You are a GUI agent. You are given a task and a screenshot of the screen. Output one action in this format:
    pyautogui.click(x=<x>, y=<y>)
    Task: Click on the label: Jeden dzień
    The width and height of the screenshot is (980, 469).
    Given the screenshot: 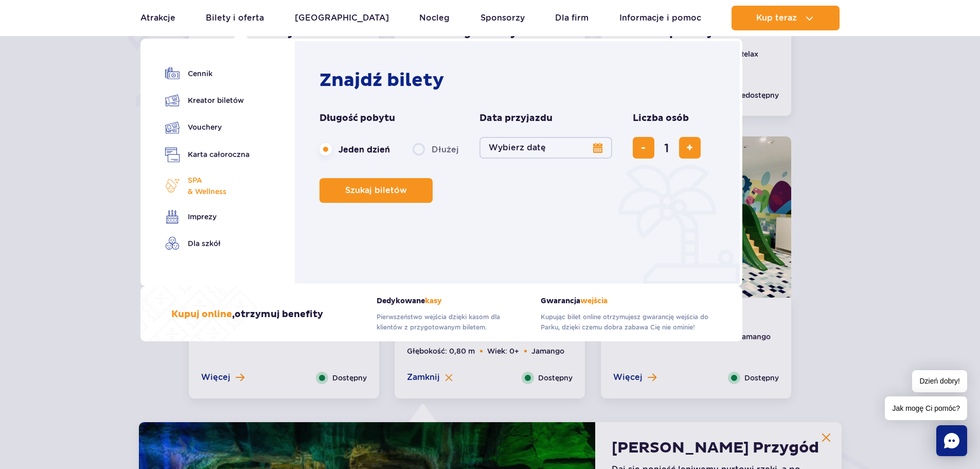 What is the action you would take?
    pyautogui.click(x=355, y=149)
    